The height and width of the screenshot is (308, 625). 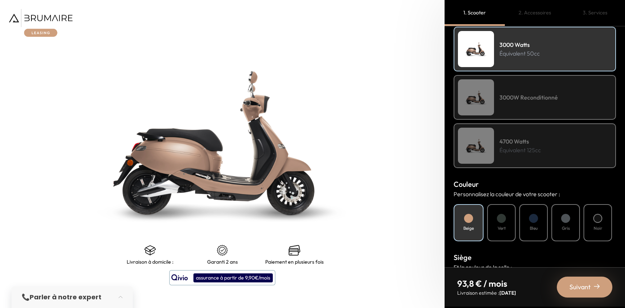 I want to click on span: Suivant, so click(x=580, y=287).